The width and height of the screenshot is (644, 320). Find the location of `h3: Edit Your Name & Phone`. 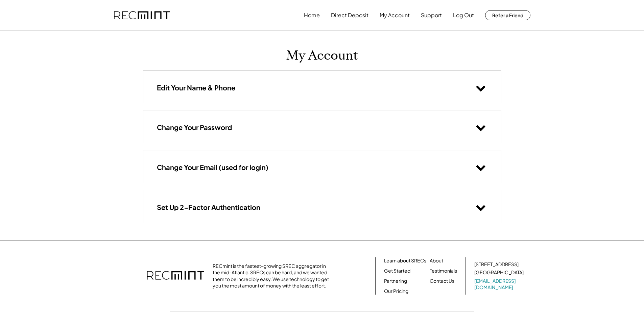

h3: Edit Your Name & Phone is located at coordinates (196, 87).